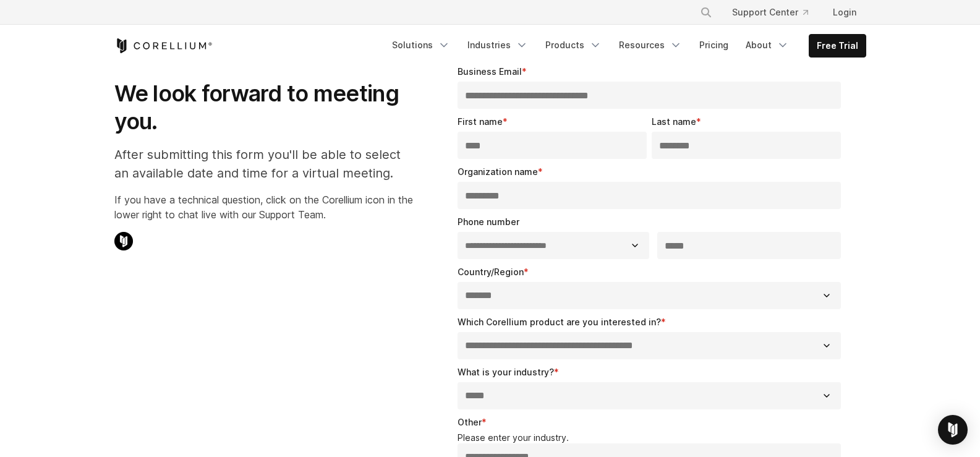 This screenshot has height=457, width=980. What do you see at coordinates (263, 107) in the screenshot?
I see `h1: We look forward to meeting you.` at bounding box center [263, 107].